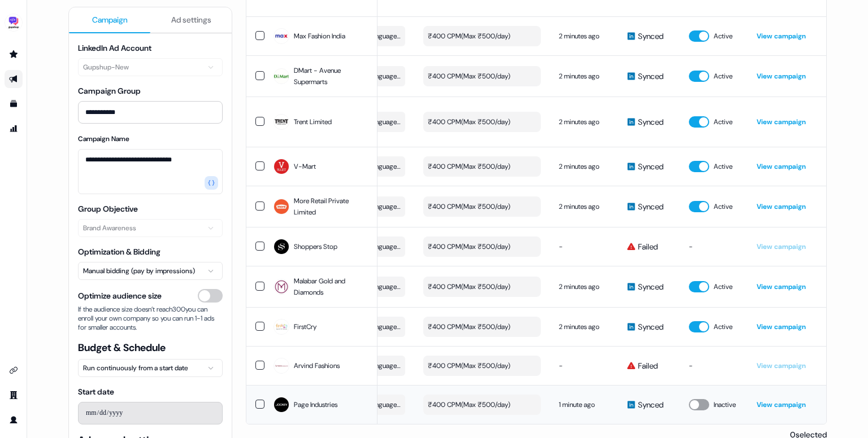 The height and width of the screenshot is (438, 868). I want to click on span: Campaign, so click(110, 20).